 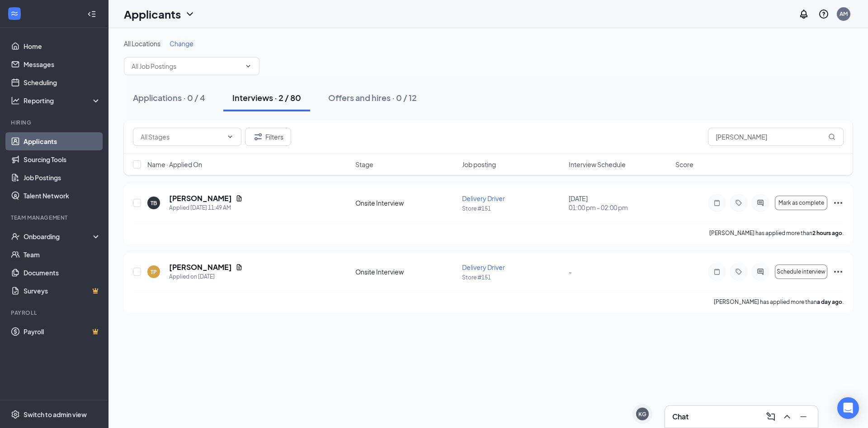 What do you see at coordinates (175, 165) in the screenshot?
I see `span: Name · Applied On` at bounding box center [175, 165].